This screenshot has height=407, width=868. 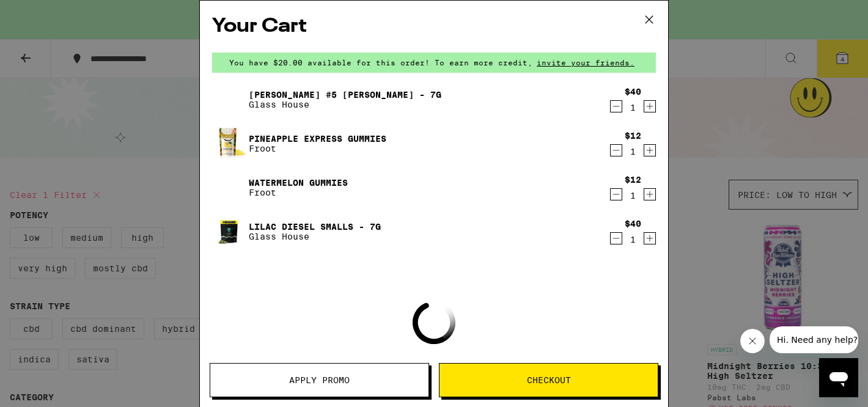 What do you see at coordinates (317, 139) in the screenshot?
I see `a: Pineapple Express Gummies` at bounding box center [317, 139].